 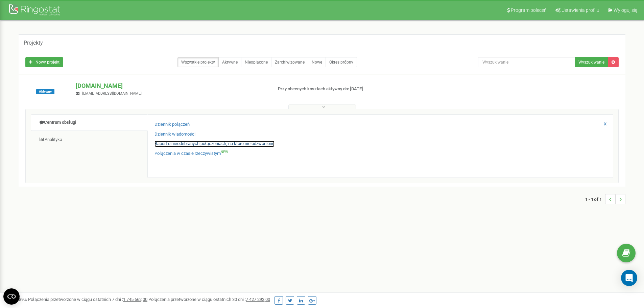 What do you see at coordinates (317, 62) in the screenshot?
I see `a: Nowe` at bounding box center [317, 62].